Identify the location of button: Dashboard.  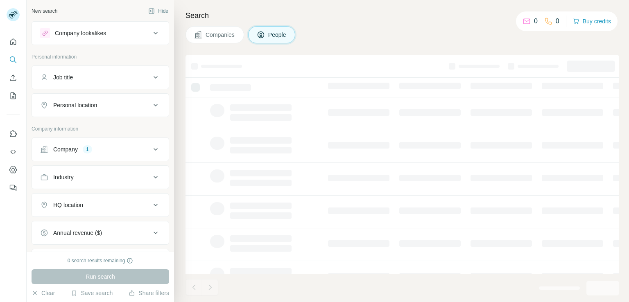
(13, 170).